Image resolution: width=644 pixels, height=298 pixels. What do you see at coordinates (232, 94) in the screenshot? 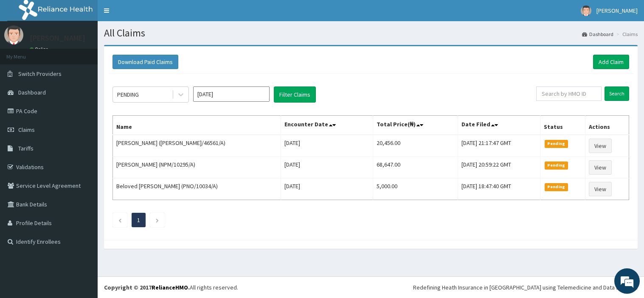
I see `input: Select Month and Year` at bounding box center [232, 94].